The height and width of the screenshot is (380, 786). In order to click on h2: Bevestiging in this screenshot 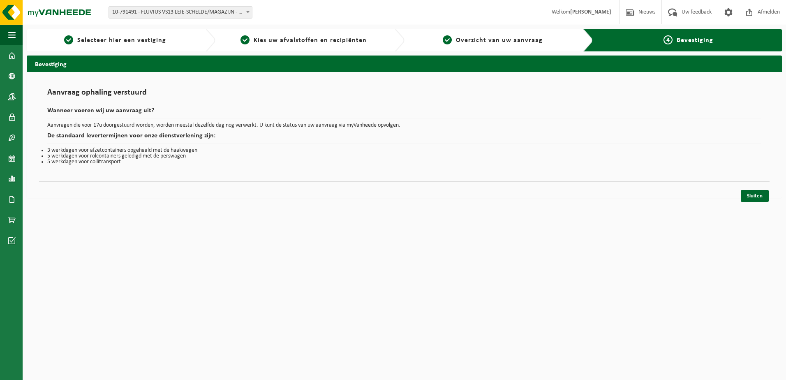, I will do `click(404, 63)`.